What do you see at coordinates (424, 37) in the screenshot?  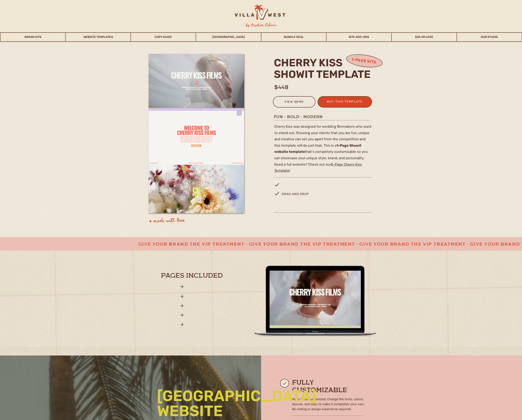 I see `a: $35 or Less` at bounding box center [424, 37].